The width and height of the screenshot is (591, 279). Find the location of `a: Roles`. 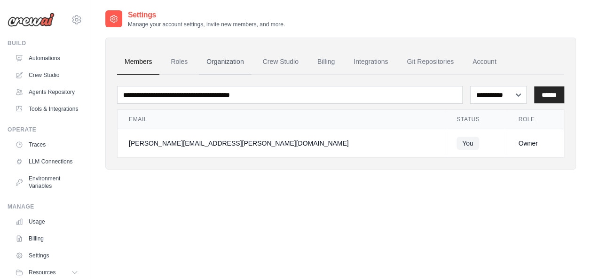

a: Roles is located at coordinates (179, 62).